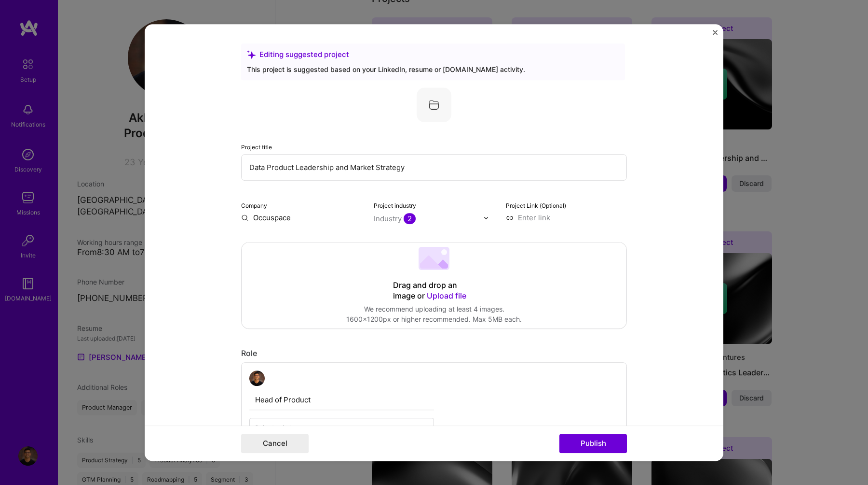 This screenshot has width=868, height=485. Describe the element at coordinates (279, 427) in the screenshot. I see `div: Select role type` at that location.